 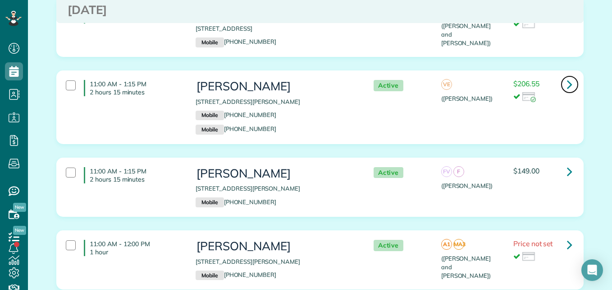 I want to click on span: FV, so click(x=447, y=171).